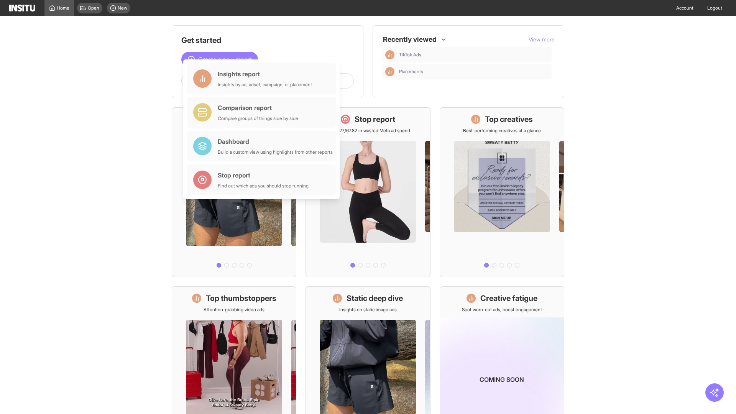 The height and width of the screenshot is (414, 736). I want to click on p: Insights on static image ads, so click(368, 310).